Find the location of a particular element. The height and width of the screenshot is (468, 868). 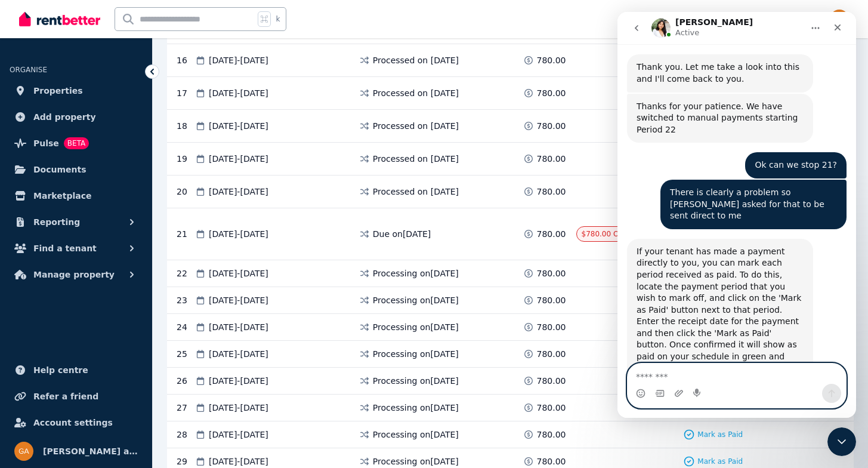

textarea: Message… is located at coordinates (119, 362).